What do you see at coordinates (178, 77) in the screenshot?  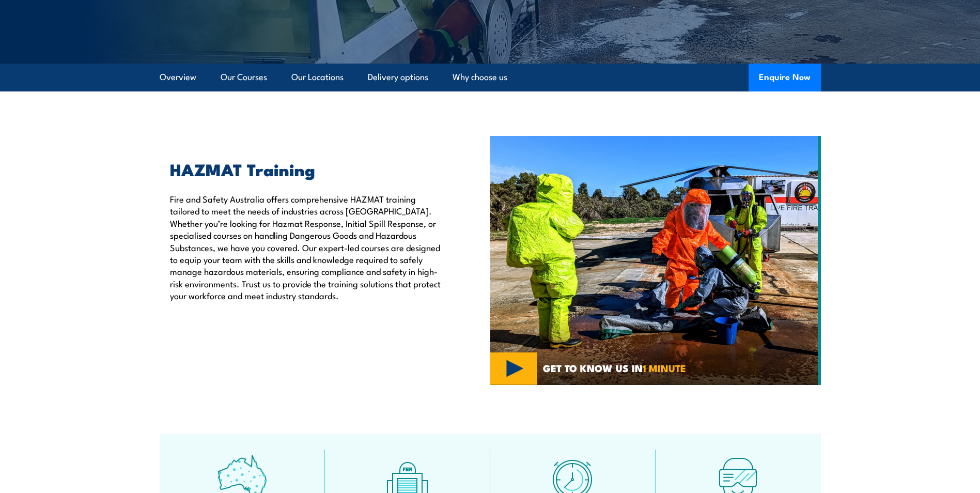 I see `a: Overview` at bounding box center [178, 77].